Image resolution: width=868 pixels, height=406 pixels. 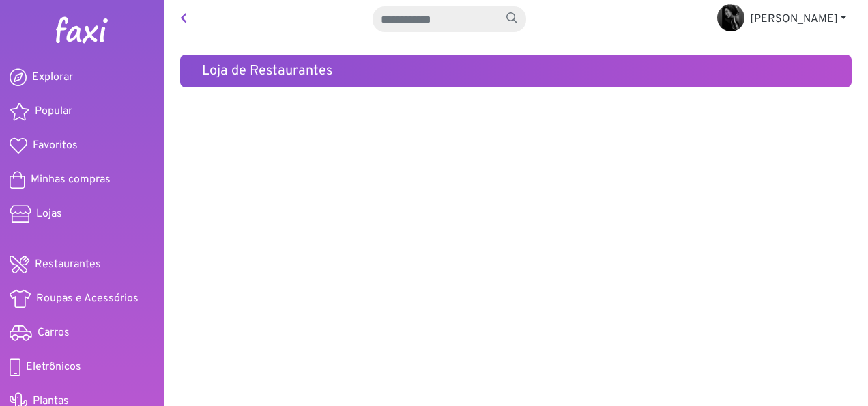 What do you see at coordinates (516, 71) in the screenshot?
I see `h5: Loja de Restaurantes` at bounding box center [516, 71].